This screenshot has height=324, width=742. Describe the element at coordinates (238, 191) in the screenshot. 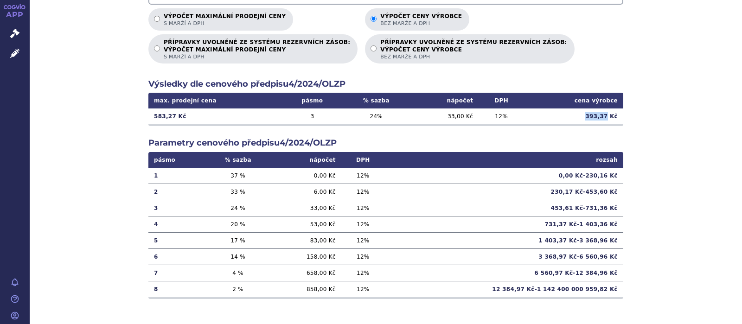

I see `td: 33 %` at that location.